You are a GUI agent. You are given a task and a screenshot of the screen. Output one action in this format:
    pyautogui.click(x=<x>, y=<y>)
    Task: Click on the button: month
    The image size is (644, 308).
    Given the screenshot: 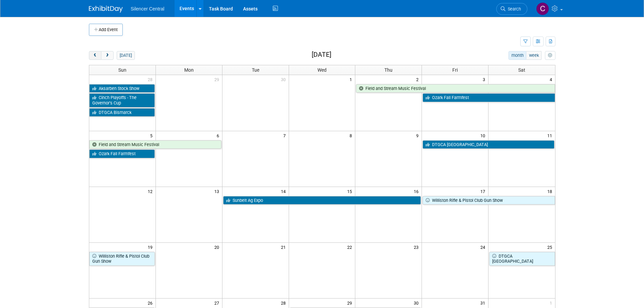 What is the action you would take?
    pyautogui.click(x=518, y=55)
    